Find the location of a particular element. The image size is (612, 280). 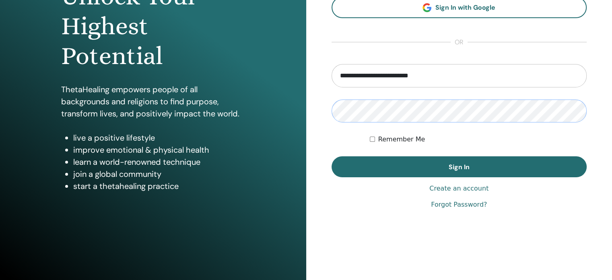

button: Sign In is located at coordinates (459, 167).